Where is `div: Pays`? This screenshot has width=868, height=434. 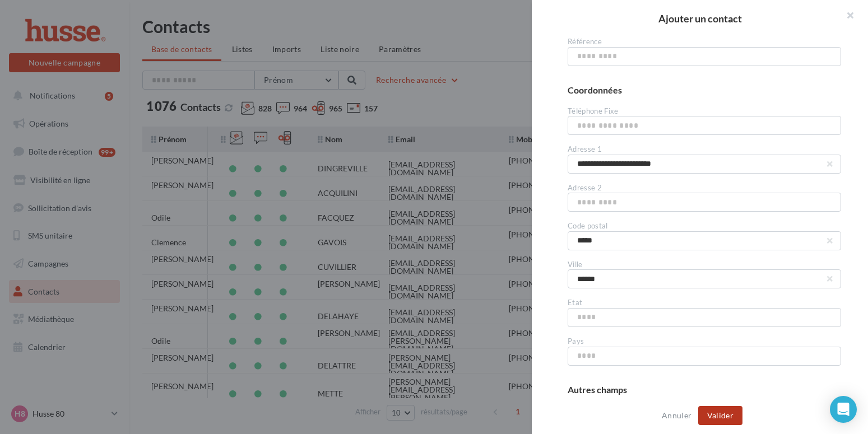 div: Pays is located at coordinates (704, 341).